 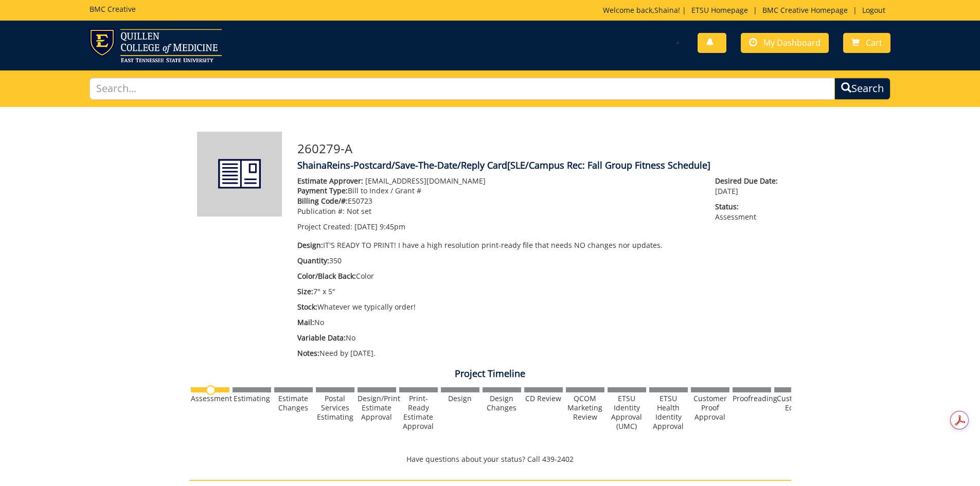 What do you see at coordinates (335, 408) in the screenshot?
I see `div: Postal Services Estimating` at bounding box center [335, 408].